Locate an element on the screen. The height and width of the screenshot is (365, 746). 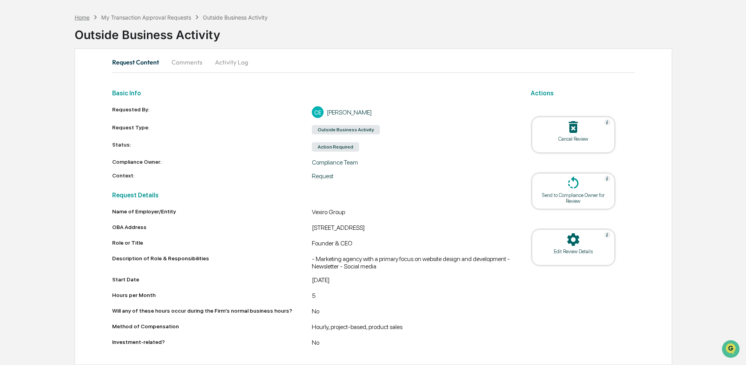
div: Cancel Review is located at coordinates (574, 139).